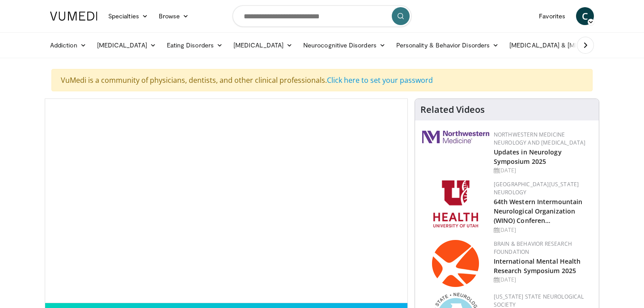  I want to click on img: VuMedi Logo, so click(74, 16).